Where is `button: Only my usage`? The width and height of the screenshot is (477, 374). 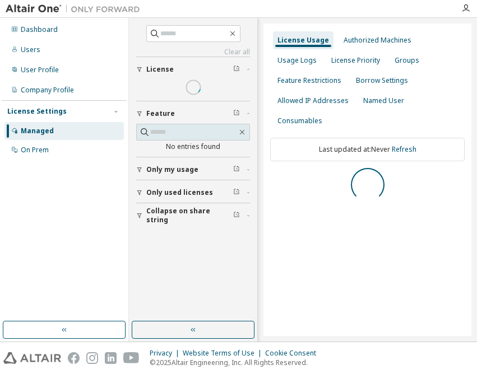
button: Only my usage is located at coordinates (193, 170).